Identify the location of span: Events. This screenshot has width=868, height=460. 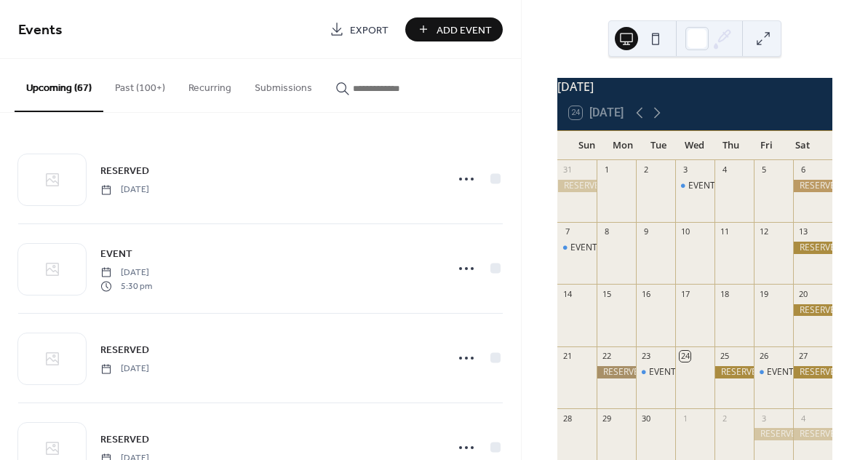
(40, 30).